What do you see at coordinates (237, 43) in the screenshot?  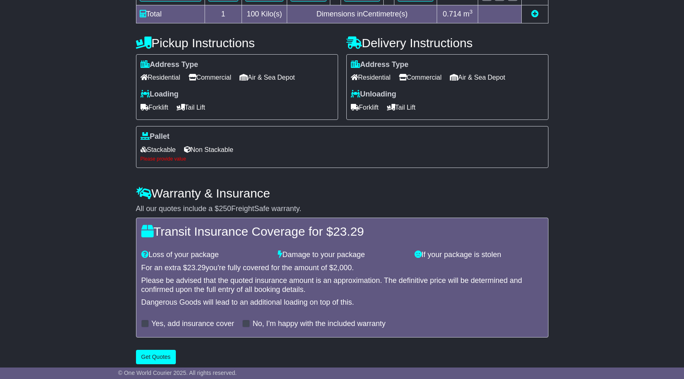 I see `h4: Pickup Instructions` at bounding box center [237, 43].